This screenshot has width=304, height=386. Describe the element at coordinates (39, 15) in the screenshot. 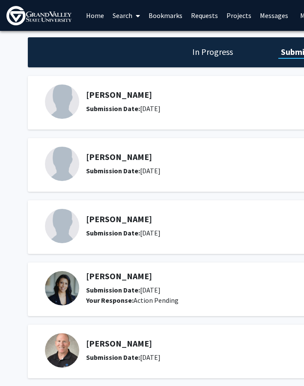

I see `img: Grand Valley State University Logo` at that location.